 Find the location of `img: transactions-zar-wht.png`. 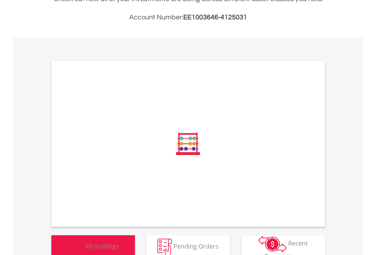

img: transactions-zar-wht.png is located at coordinates (272, 244).